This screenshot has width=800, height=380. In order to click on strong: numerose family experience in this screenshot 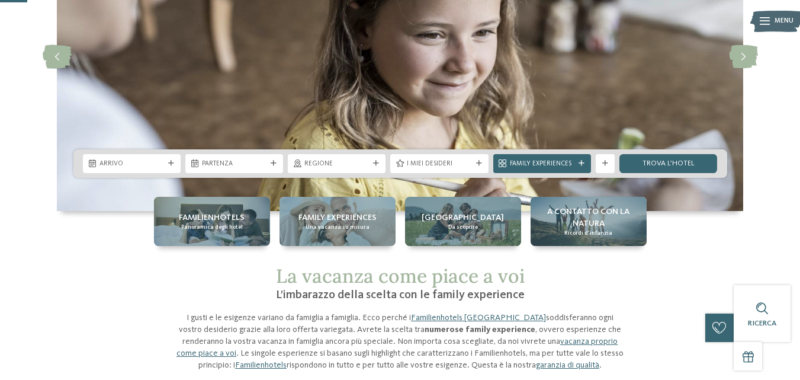, I will do `click(480, 329)`.